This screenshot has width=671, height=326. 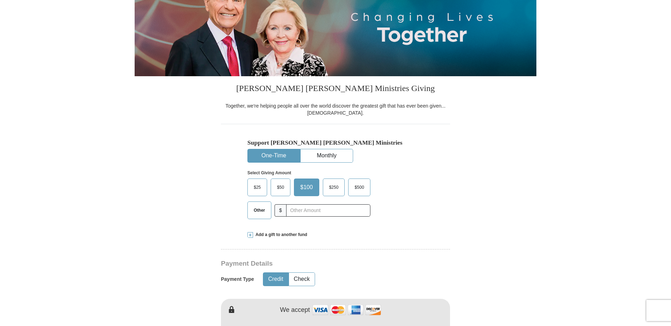 What do you see at coordinates (327, 155) in the screenshot?
I see `button: Monthly` at bounding box center [327, 155].